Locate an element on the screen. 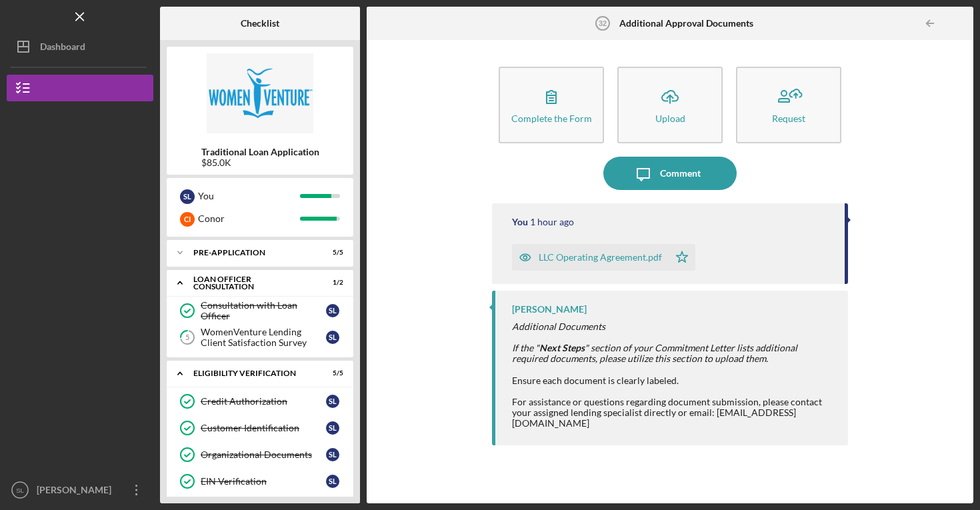 The height and width of the screenshot is (510, 980). div: Consultation with Loan Officer is located at coordinates (263, 311).